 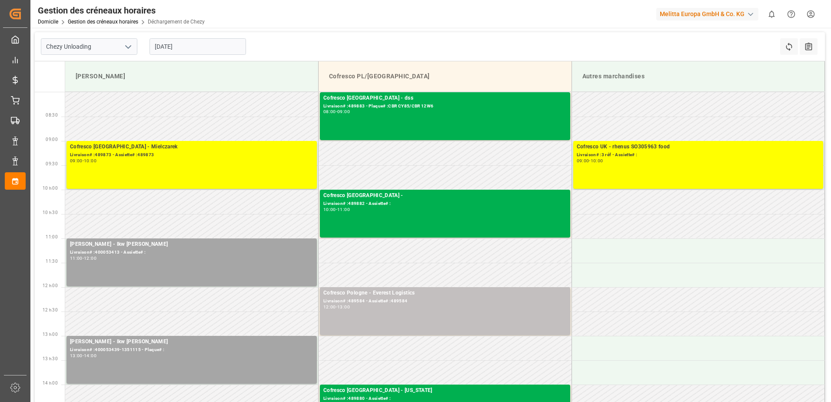 What do you see at coordinates (192, 252) in the screenshot?
I see `div: Livraison# :400053413 - Assiette# :` at bounding box center [192, 252].